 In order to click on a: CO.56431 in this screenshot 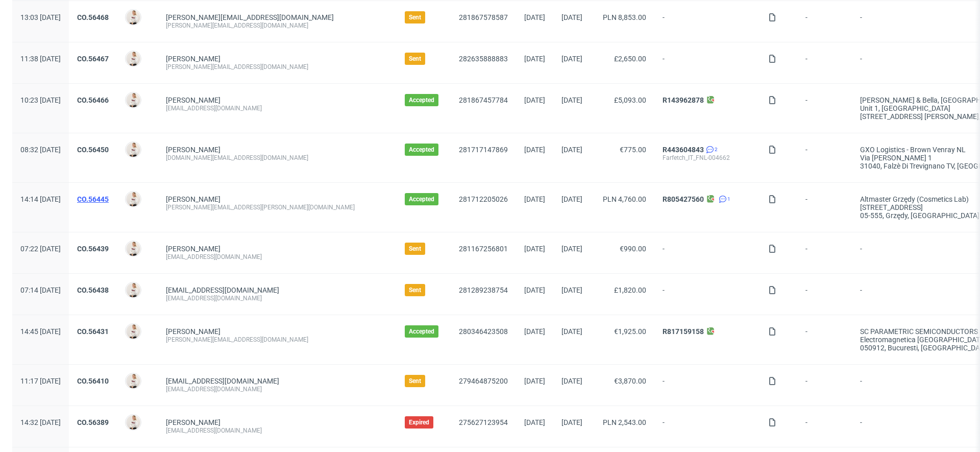, I will do `click(92, 332)`.